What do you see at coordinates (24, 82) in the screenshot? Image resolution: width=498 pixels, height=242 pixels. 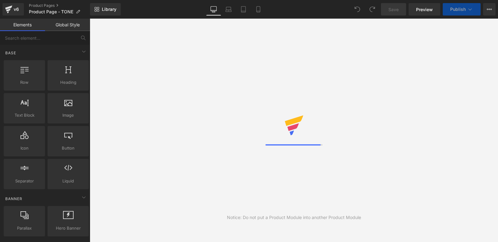 I see `span: Row` at bounding box center [24, 82].